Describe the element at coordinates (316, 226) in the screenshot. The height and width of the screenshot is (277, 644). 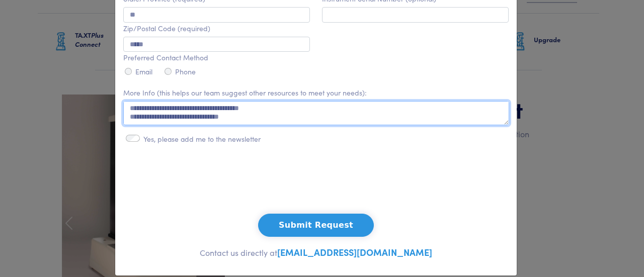
I see `button: Submit Request` at that location.